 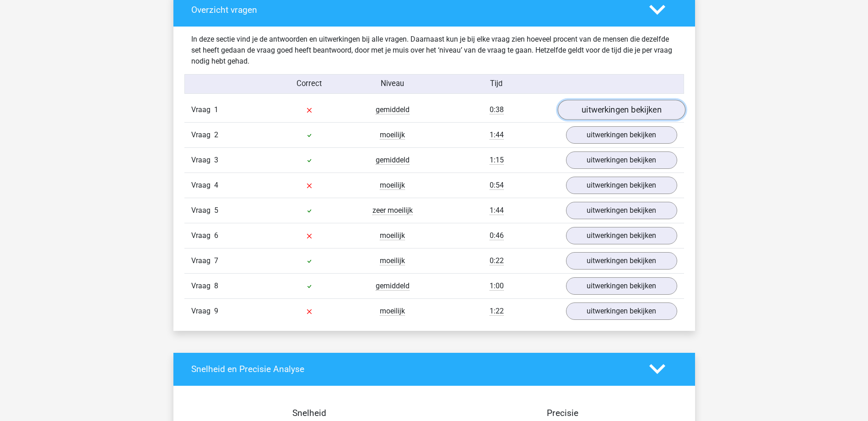 What do you see at coordinates (496, 286) in the screenshot?
I see `span: 1:00` at bounding box center [496, 286].